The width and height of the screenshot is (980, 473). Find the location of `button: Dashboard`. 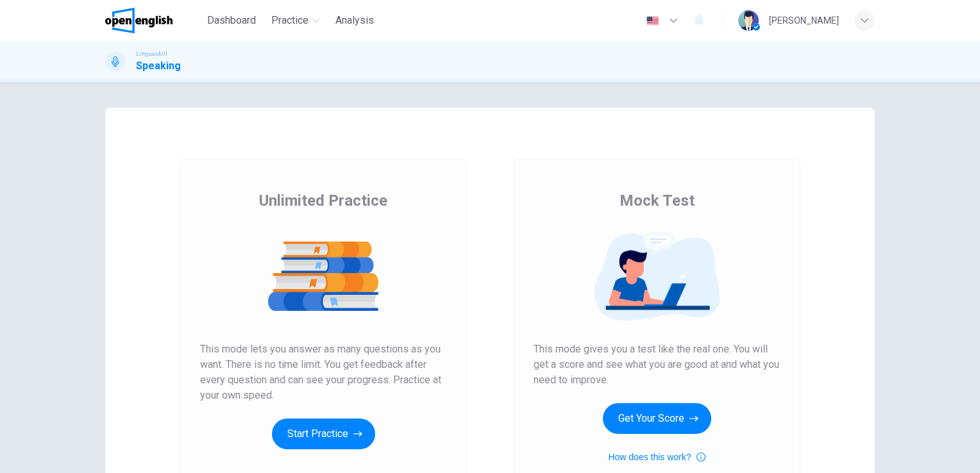

button: Dashboard is located at coordinates (232, 21).